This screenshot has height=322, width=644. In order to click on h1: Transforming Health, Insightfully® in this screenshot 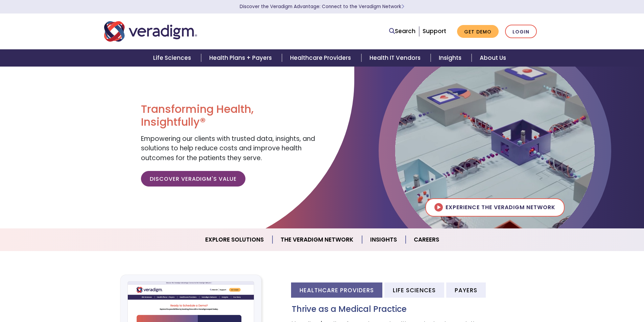, I will do `click(229, 116)`.